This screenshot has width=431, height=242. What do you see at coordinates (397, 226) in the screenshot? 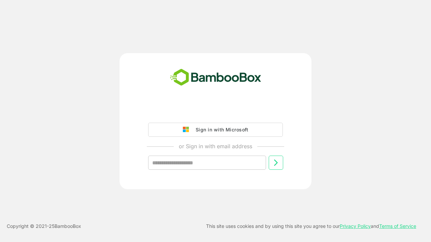
I see `a: Terms of Service` at bounding box center [397, 226].